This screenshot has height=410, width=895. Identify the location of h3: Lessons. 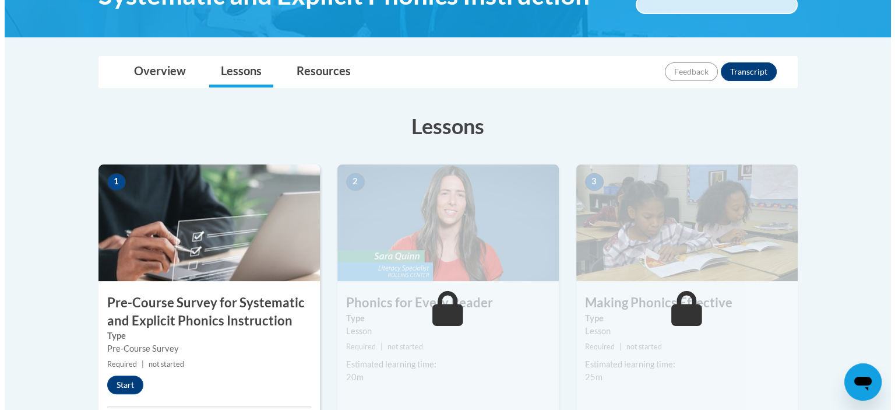
(444, 126).